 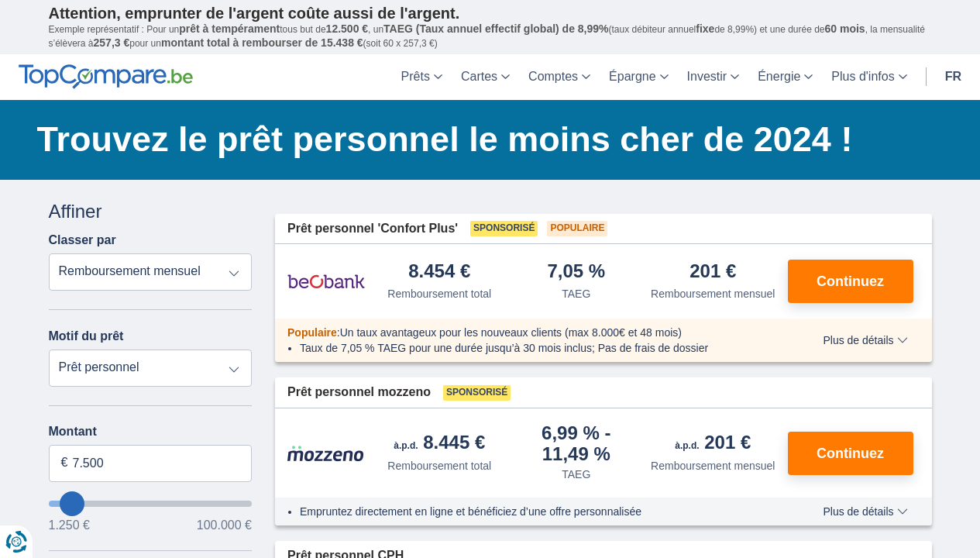 I want to click on span: 100.000 €, so click(x=224, y=525).